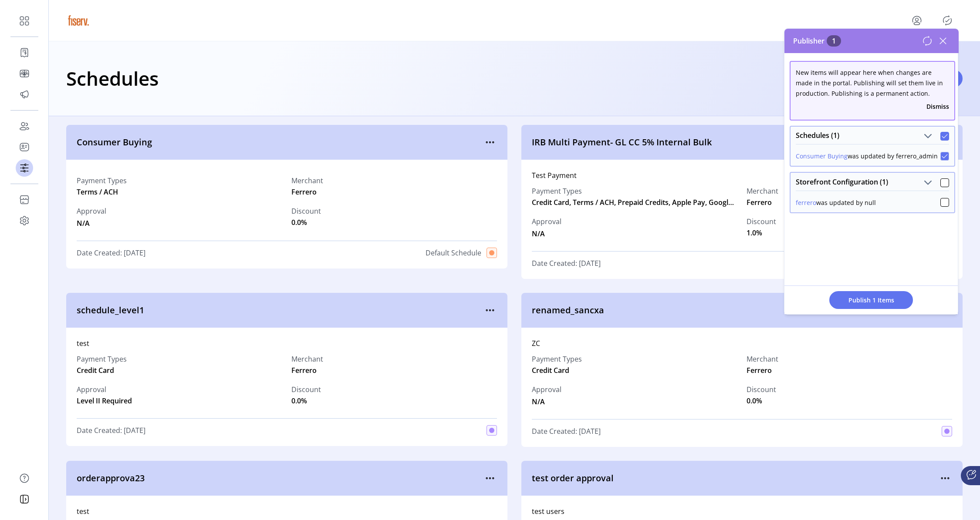 This screenshot has height=520, width=980. Describe the element at coordinates (867, 156) in the screenshot. I see `div: was updated by ferrero_admin` at that location.